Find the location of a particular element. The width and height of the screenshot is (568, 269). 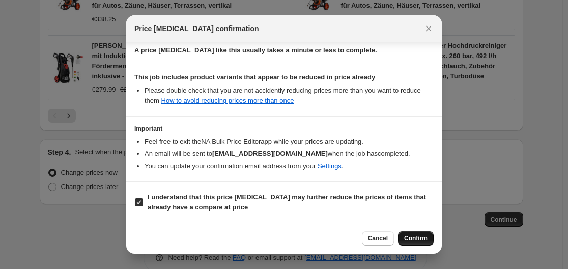

a: Settings is located at coordinates (329, 165).